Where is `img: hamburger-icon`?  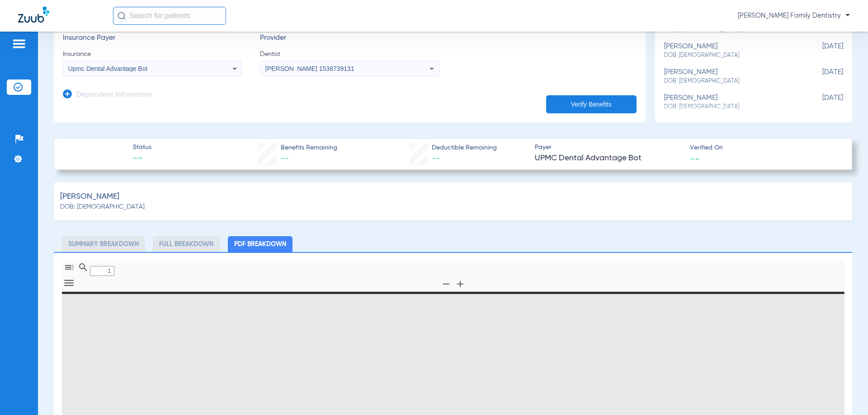 img: hamburger-icon is located at coordinates (19, 44).